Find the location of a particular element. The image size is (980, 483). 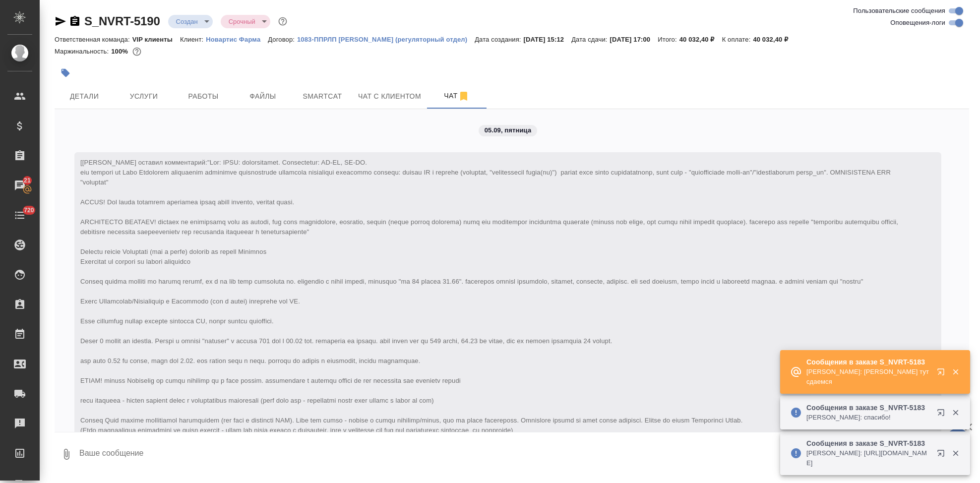

p: К оплате: is located at coordinates (737, 39).